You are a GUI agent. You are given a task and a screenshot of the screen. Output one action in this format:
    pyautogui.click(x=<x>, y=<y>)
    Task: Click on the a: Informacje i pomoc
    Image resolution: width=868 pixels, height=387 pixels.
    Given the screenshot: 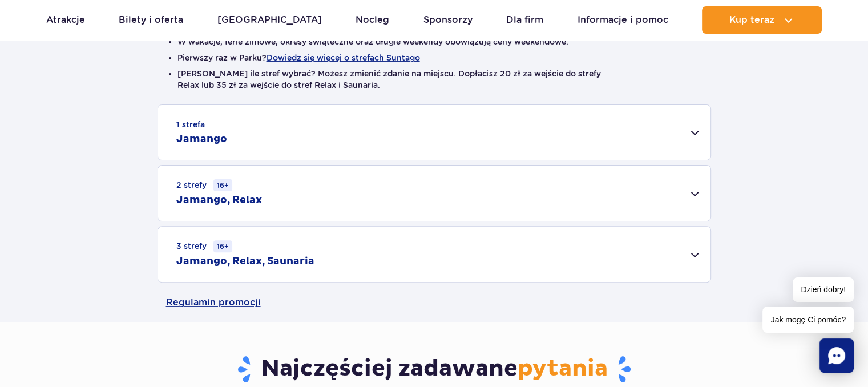 What is the action you would take?
    pyautogui.click(x=622, y=20)
    